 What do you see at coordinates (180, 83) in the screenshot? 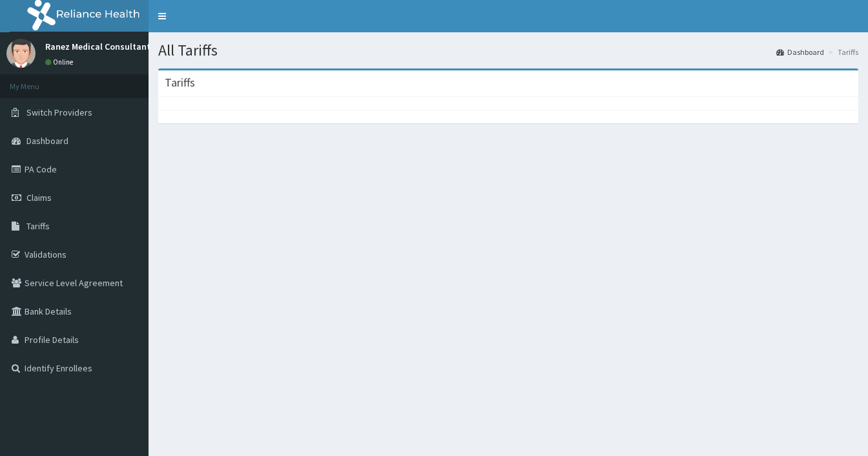
I see `h3: Tariffs` at bounding box center [180, 83].